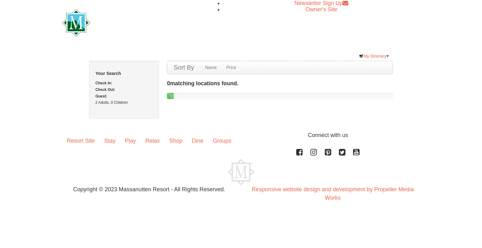 The height and width of the screenshot is (248, 482). What do you see at coordinates (104, 83) in the screenshot?
I see `strong: Check In:` at bounding box center [104, 83].